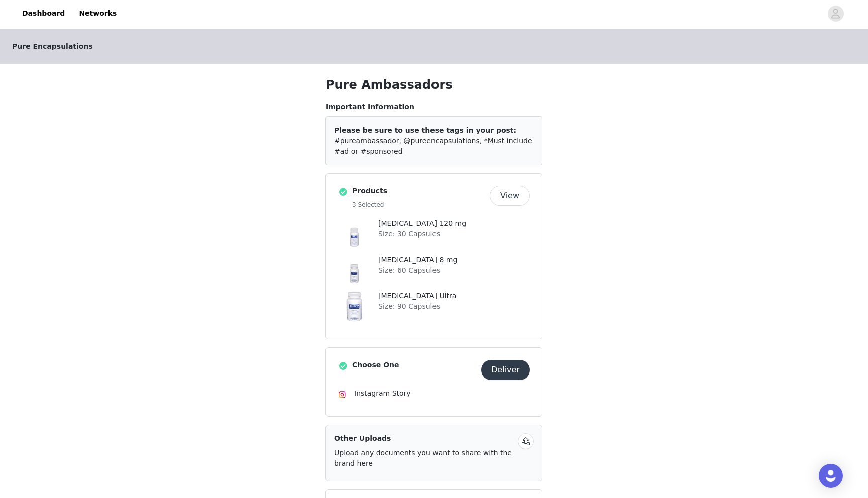 Image resolution: width=868 pixels, height=498 pixels. I want to click on a: View, so click(510, 196).